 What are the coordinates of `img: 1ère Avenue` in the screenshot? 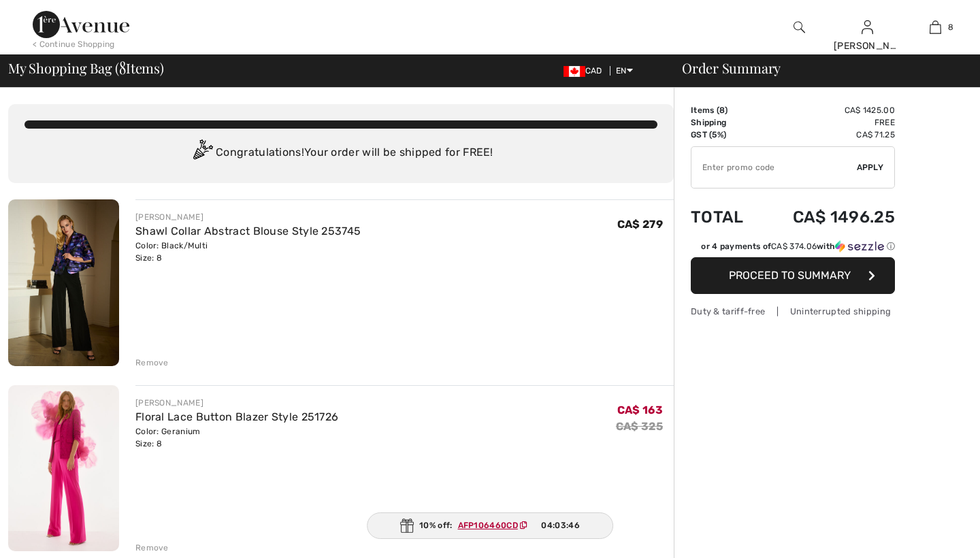 It's located at (81, 24).